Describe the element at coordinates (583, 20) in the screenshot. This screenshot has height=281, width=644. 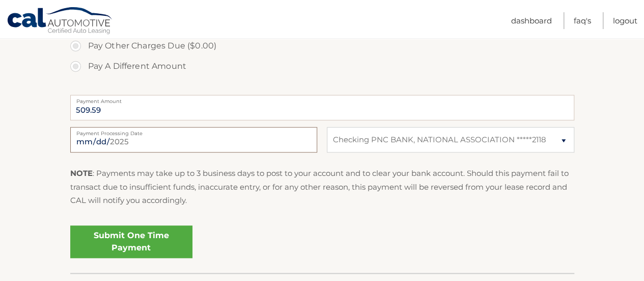
I see `a: FAQ's` at that location.